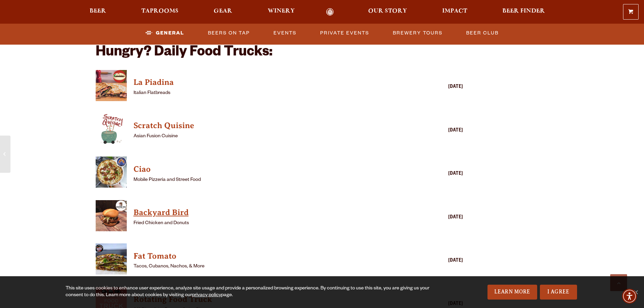 The height and width of the screenshot is (308, 644). What do you see at coordinates (388, 11) in the screenshot?
I see `span: Our Story` at bounding box center [388, 11].